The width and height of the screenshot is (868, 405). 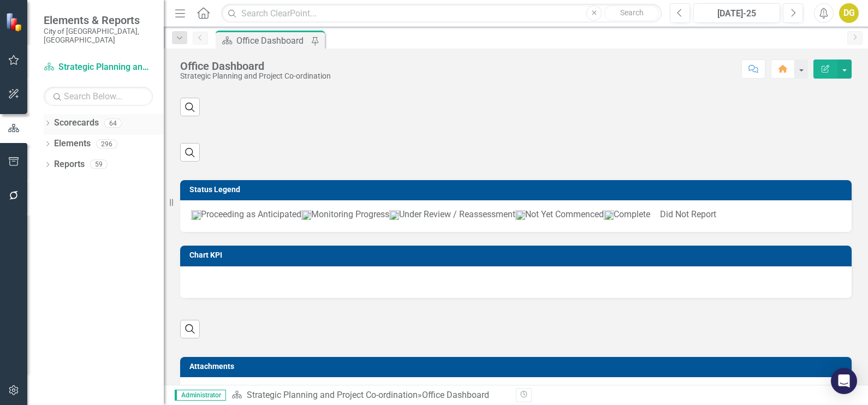 What do you see at coordinates (306, 215) in the screenshot?
I see `img: Monitoring.png` at bounding box center [306, 215].